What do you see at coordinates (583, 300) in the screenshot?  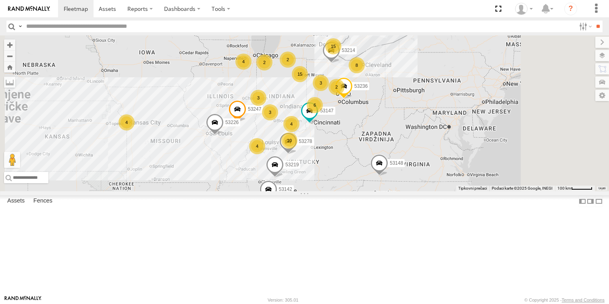 I see `a: Terms and Conditions` at bounding box center [583, 300].